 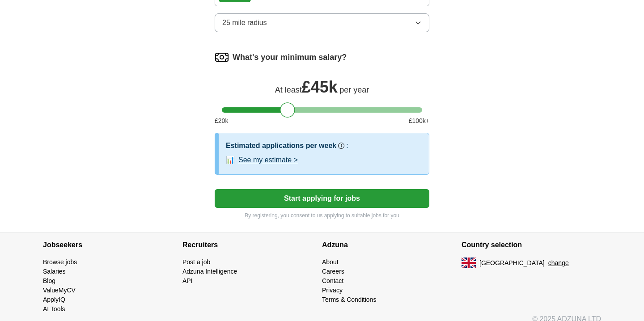 What do you see at coordinates (210, 271) in the screenshot?
I see `a: Adzuna Intelligence` at bounding box center [210, 271].